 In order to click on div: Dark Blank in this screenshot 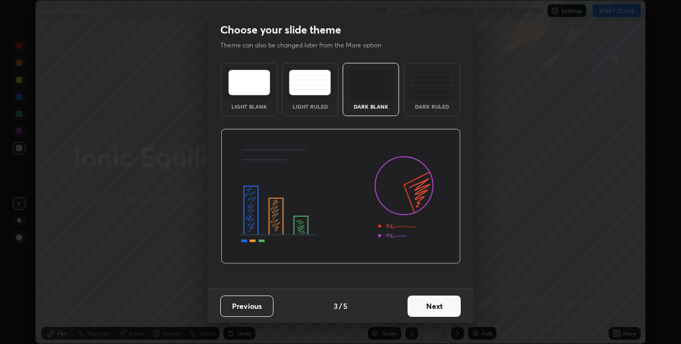, I will do `click(371, 106)`.